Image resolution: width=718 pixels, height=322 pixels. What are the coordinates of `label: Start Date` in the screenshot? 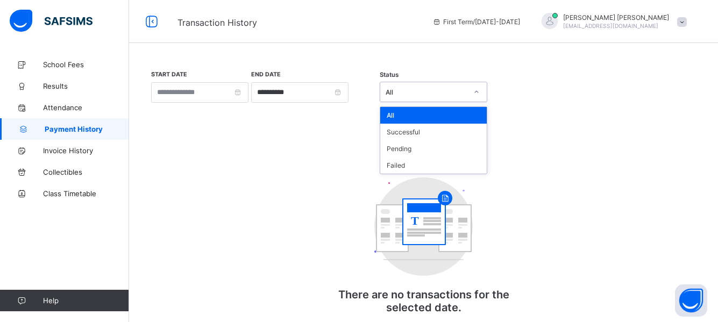 It's located at (169, 74).